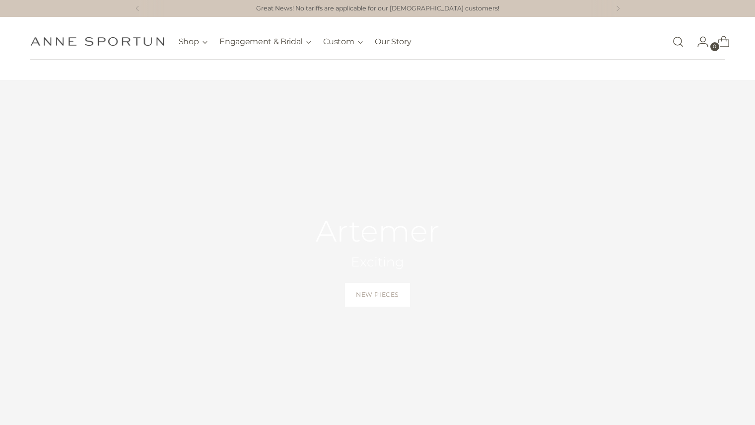 Image resolution: width=755 pixels, height=425 pixels. Describe the element at coordinates (715, 47) in the screenshot. I see `span: 0` at that location.